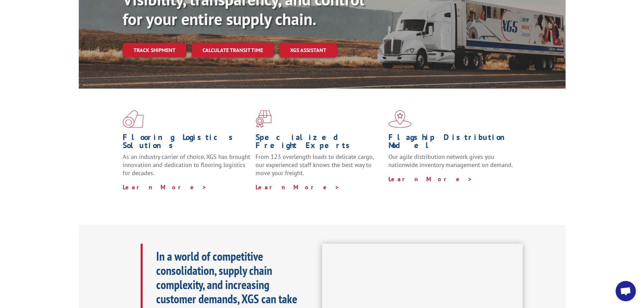 This screenshot has width=644, height=308. Describe the element at coordinates (320, 168) in the screenshot. I see `p: From 123 overlength loads to delicate cargo, our experienced staff knows the best way to move you...` at that location.